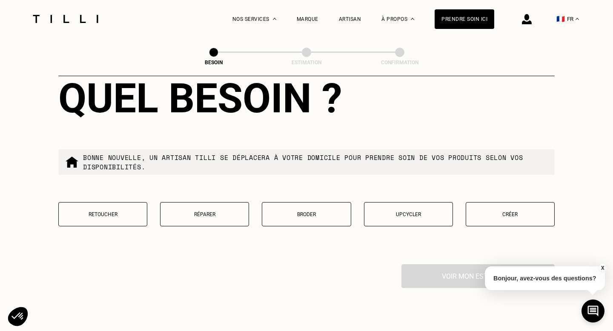  I want to click on a: Logo du service de couturière Tilli, so click(66, 19).